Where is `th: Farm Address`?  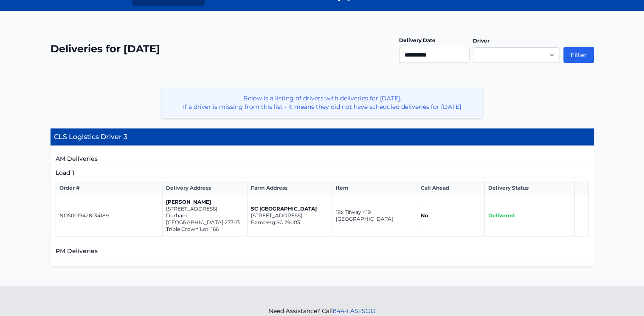
th: Farm Address is located at coordinates (290, 188).